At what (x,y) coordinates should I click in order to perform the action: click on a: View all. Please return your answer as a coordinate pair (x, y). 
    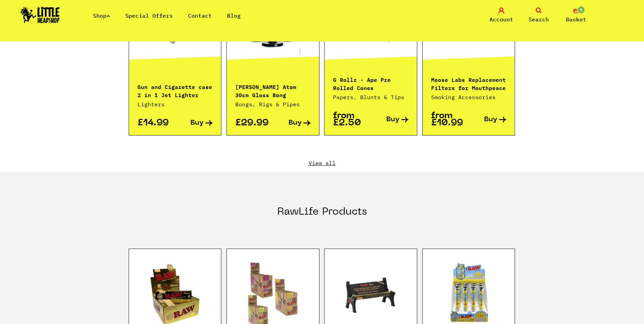
    Looking at the image, I should click on (322, 163).